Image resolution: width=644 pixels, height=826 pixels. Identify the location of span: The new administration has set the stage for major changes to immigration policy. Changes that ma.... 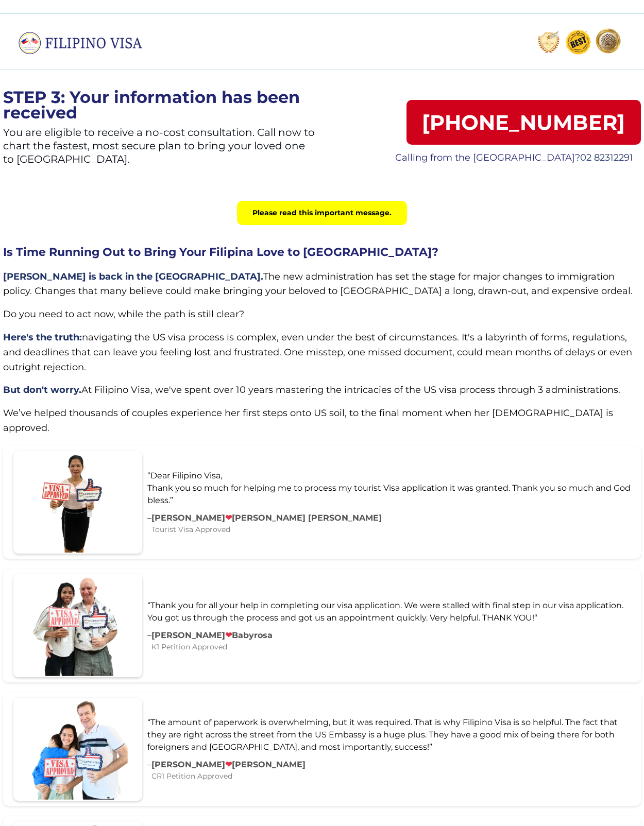
(318, 284).